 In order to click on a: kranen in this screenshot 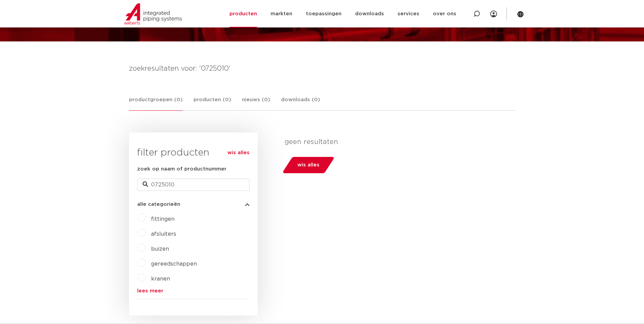, I will do `click(160, 279)`.